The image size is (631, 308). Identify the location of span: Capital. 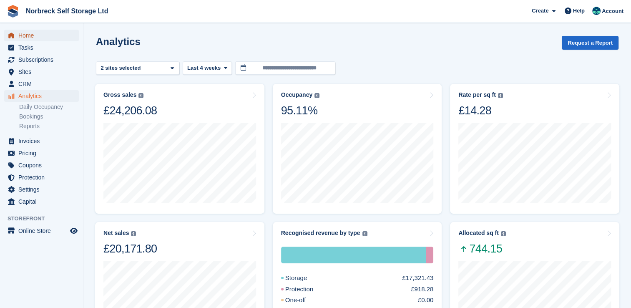
(43, 201).